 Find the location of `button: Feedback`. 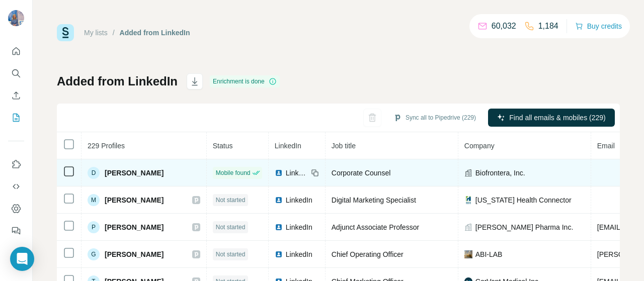

button: Feedback is located at coordinates (16, 231).